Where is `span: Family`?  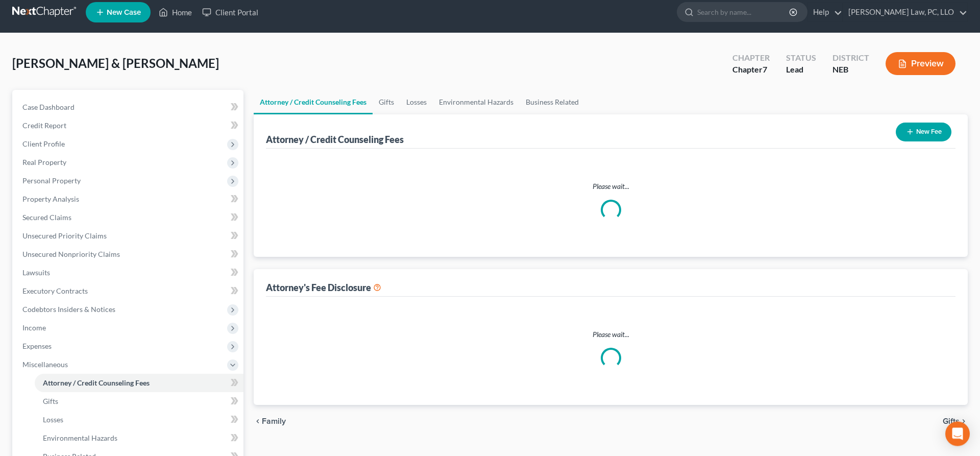
span: Family is located at coordinates (274, 421).